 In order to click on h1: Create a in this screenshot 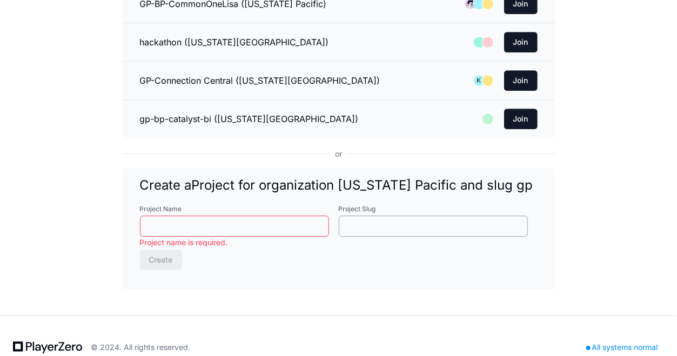, I will do `click(339, 185)`.